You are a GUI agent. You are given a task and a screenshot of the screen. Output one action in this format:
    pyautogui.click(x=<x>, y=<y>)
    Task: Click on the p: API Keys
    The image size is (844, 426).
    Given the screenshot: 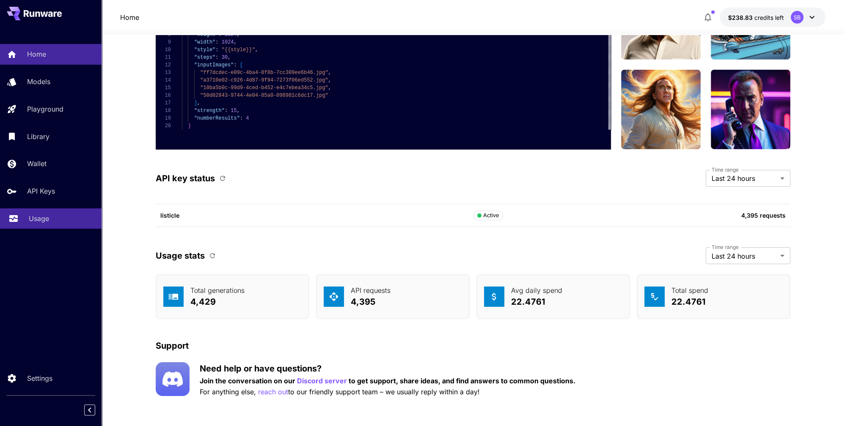 What is the action you would take?
    pyautogui.click(x=41, y=191)
    